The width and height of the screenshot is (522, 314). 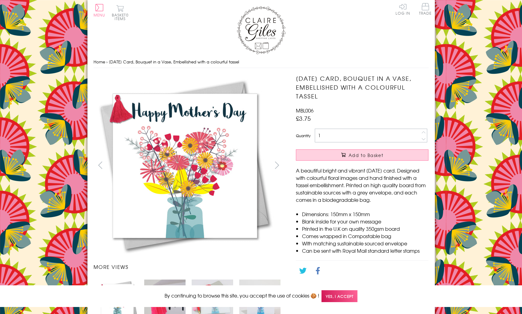 I want to click on button: prev, so click(x=100, y=165).